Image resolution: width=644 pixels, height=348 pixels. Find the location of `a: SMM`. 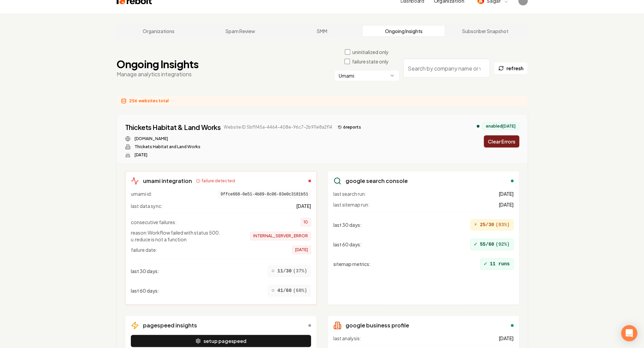

a: SMM is located at coordinates (322, 31).